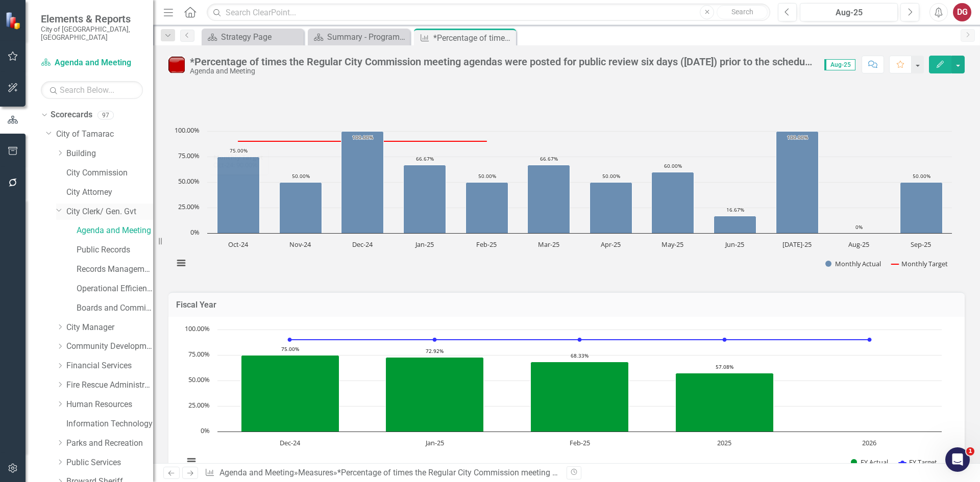 This screenshot has height=482, width=980. What do you see at coordinates (110, 404) in the screenshot?
I see `a: Human Resources` at bounding box center [110, 404].